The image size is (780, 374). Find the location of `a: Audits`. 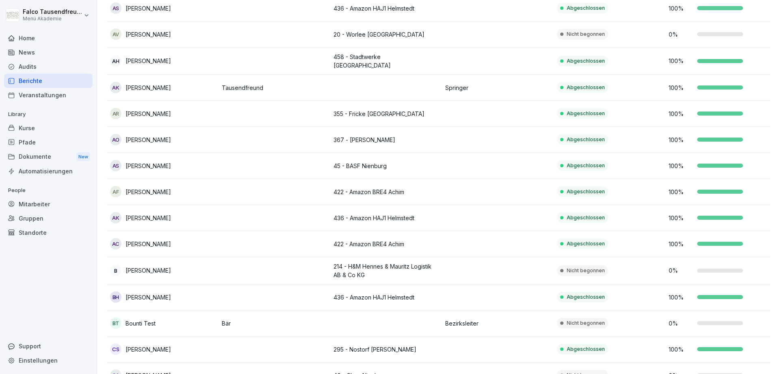

a: Audits is located at coordinates (48, 66).